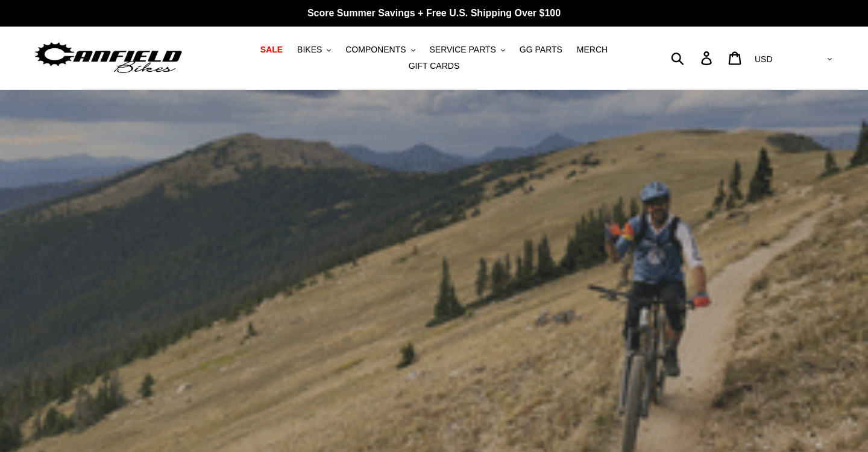 This screenshot has height=452, width=868. What do you see at coordinates (467, 50) in the screenshot?
I see `button: SERVICE PARTS` at bounding box center [467, 50].